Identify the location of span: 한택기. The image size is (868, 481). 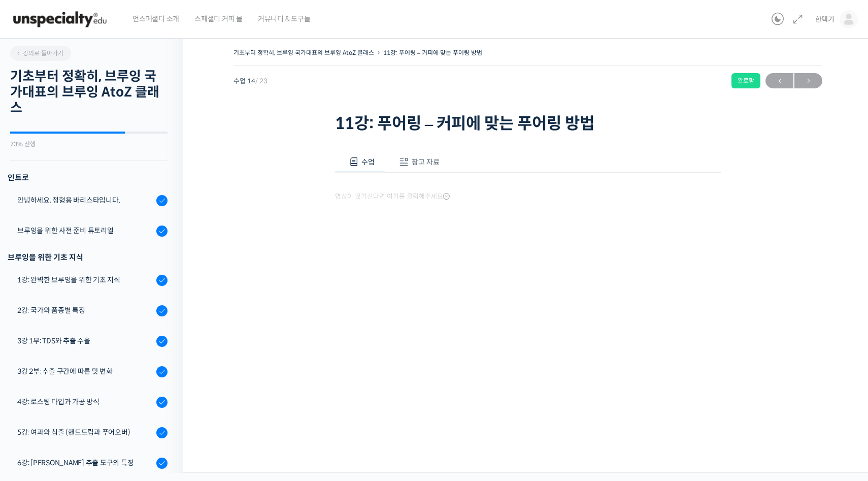
(825, 19).